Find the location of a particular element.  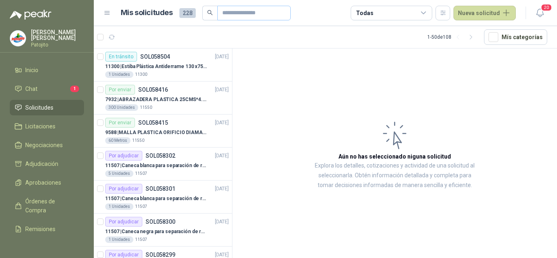

h3: Aún no has seleccionado niguna solicitud is located at coordinates (395, 157).